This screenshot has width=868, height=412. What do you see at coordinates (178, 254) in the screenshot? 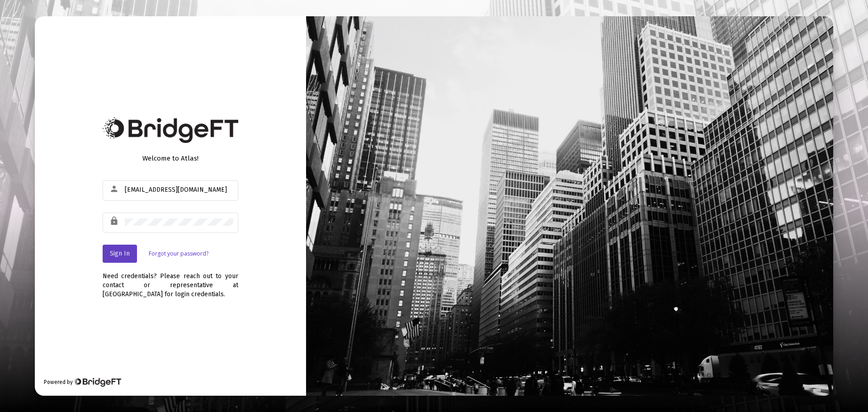
I see `a: Forgot your password?` at bounding box center [178, 254].